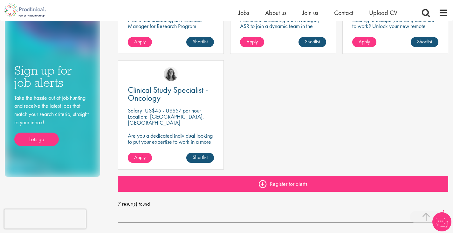 This screenshot has width=453, height=233. What do you see at coordinates (442, 221) in the screenshot?
I see `img: Chatbot` at bounding box center [442, 221].